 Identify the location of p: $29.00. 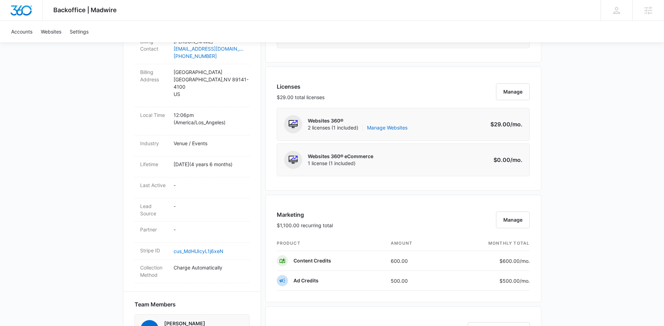
(506, 124).